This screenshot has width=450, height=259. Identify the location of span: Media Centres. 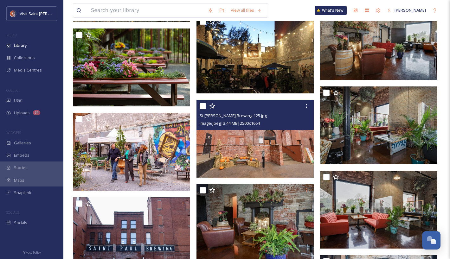
(28, 70).